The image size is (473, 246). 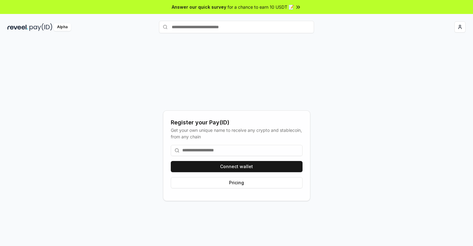 I want to click on div: Get your own unique name to receive any crypto and stablecoin, from any chain, so click(x=237, y=133).